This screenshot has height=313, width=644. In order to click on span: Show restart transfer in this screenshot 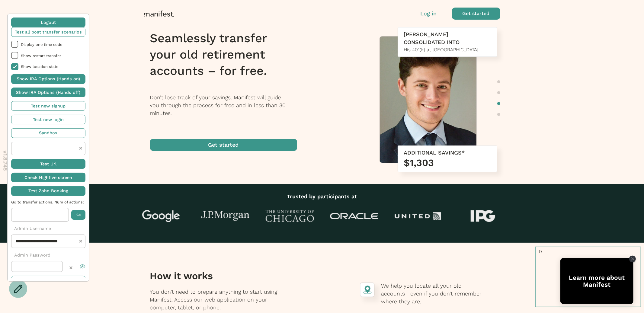, I will do `click(53, 56)`.